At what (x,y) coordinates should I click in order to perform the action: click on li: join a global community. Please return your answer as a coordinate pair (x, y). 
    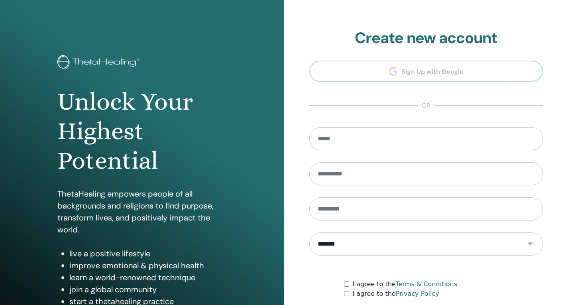
    Looking at the image, I should click on (148, 289).